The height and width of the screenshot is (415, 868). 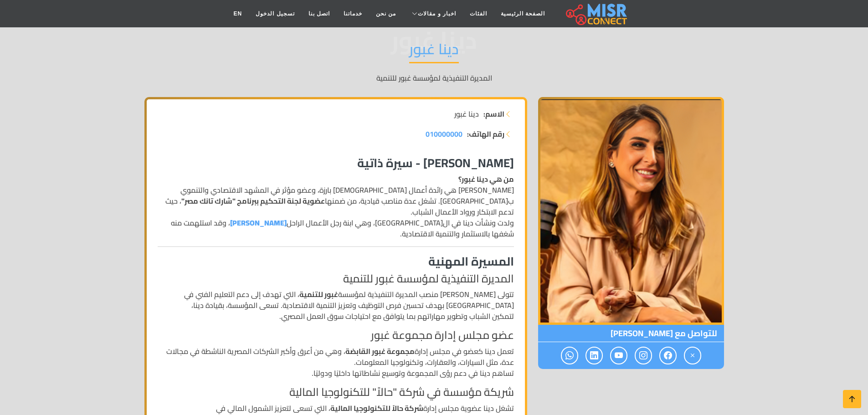 What do you see at coordinates (486, 179) in the screenshot?
I see `strong: من هي دينا غبور؟` at bounding box center [486, 179].